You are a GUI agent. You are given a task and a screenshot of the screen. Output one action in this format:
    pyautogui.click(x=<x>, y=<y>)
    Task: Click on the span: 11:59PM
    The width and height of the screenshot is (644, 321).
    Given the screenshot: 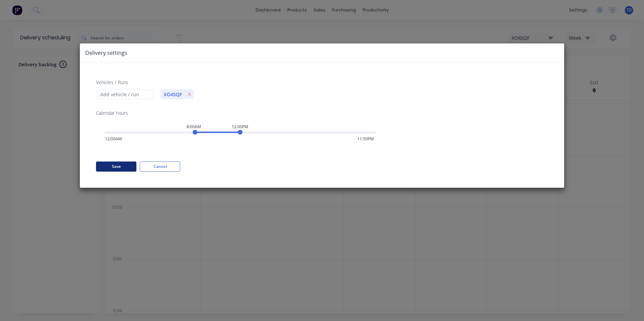 What is the action you would take?
    pyautogui.click(x=365, y=139)
    